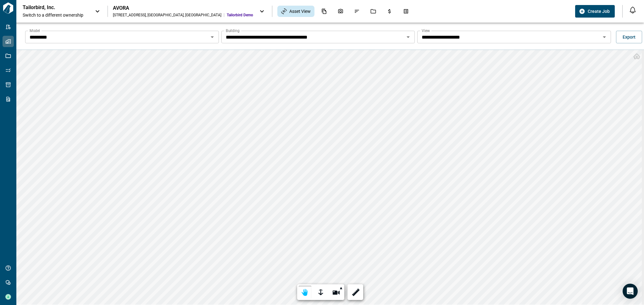  I want to click on button: Open notification feed, so click(633, 10).